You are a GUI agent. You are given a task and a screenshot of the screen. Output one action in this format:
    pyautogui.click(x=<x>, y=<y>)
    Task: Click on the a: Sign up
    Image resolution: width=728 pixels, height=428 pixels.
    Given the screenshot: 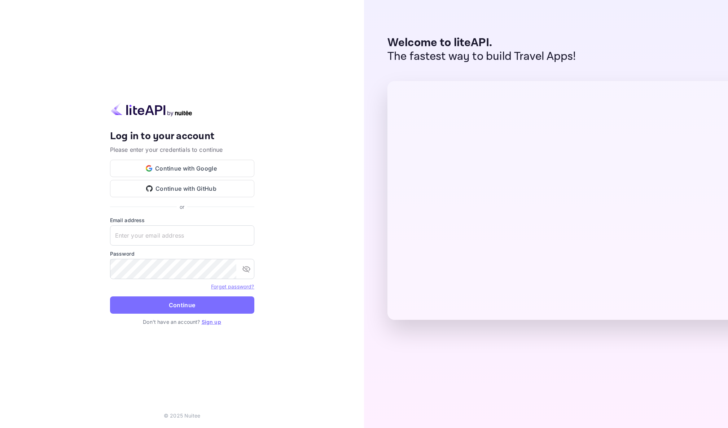 What is the action you would take?
    pyautogui.click(x=211, y=322)
    